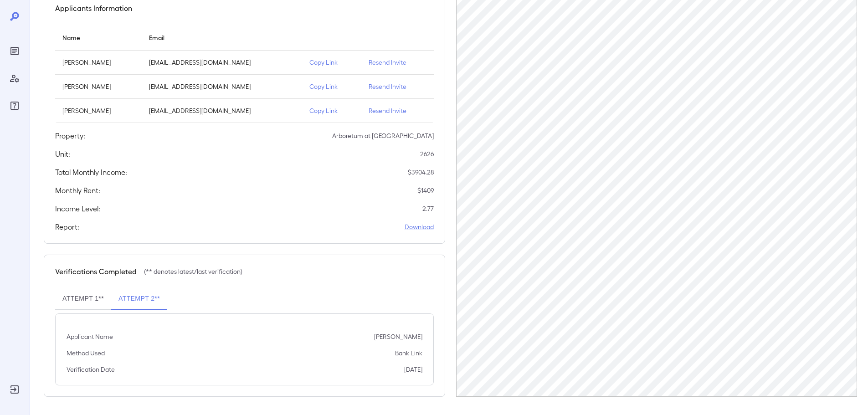  What do you see at coordinates (93, 9) in the screenshot?
I see `h5: Applicants Information` at bounding box center [93, 9].